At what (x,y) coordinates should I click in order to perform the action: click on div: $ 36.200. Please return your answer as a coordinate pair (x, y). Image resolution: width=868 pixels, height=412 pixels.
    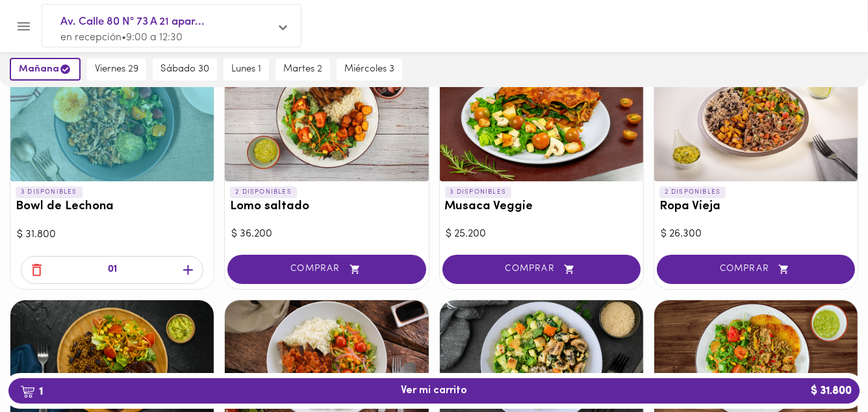
    Looking at the image, I should click on (326, 234).